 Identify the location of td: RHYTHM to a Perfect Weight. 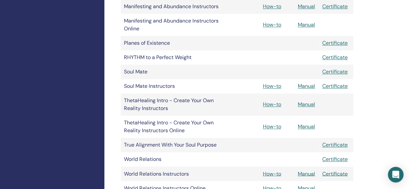
(172, 57).